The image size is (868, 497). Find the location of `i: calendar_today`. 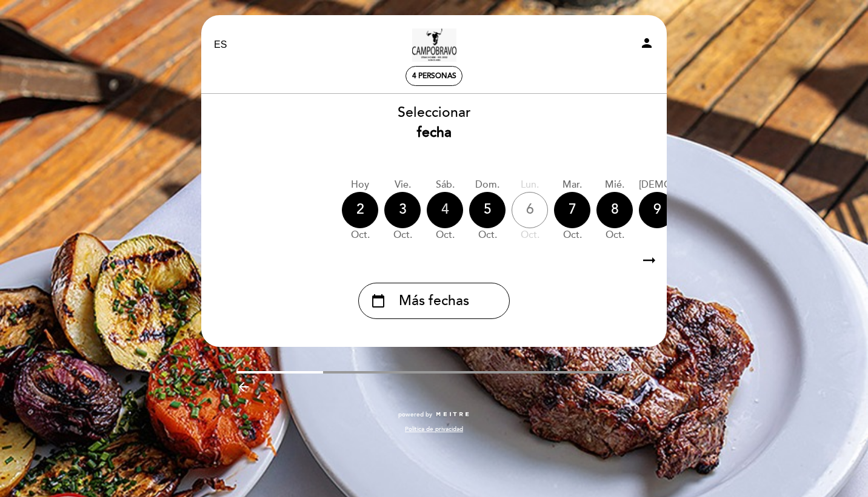

i: calendar_today is located at coordinates (378, 301).